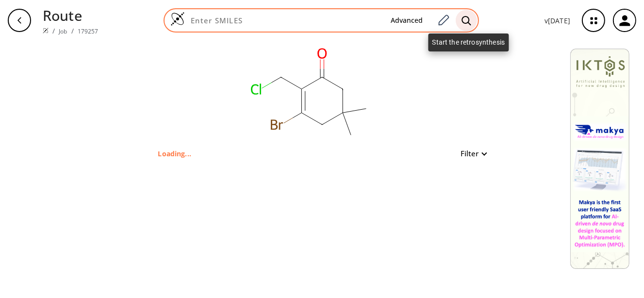  I want to click on a: Job, so click(62, 31).